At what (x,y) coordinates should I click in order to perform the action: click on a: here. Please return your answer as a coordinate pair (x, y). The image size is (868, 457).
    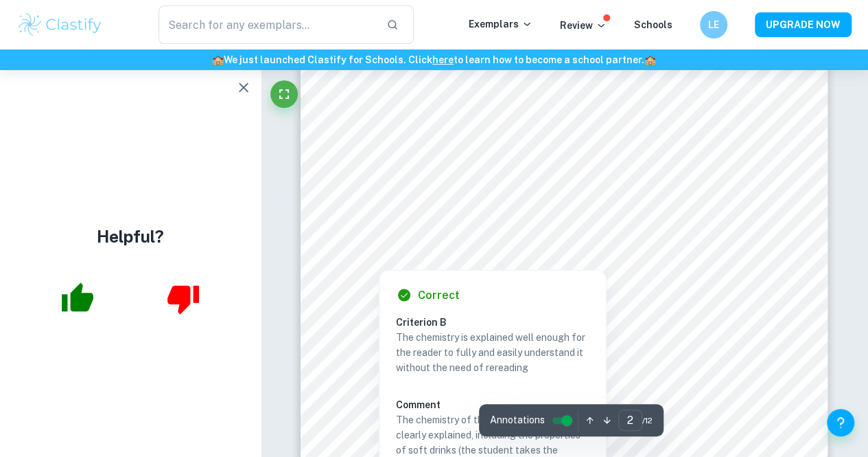
    Looking at the image, I should click on (443, 60).